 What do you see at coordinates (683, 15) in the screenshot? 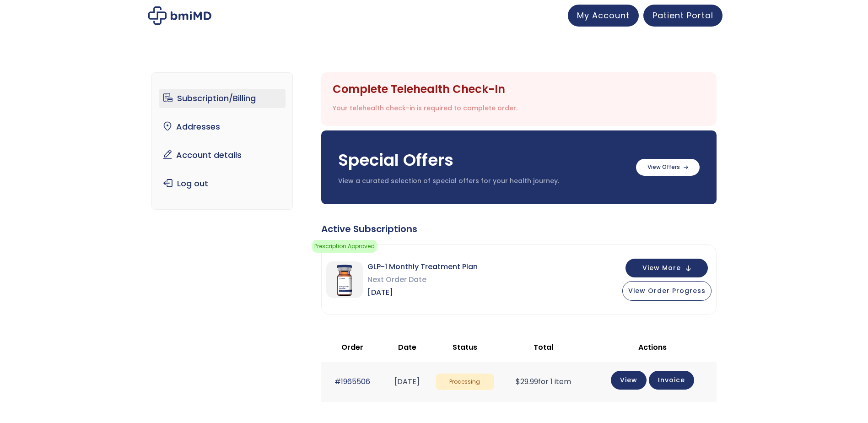
I see `span: Patient Portal` at bounding box center [683, 15].